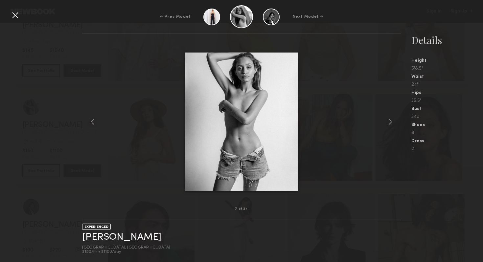 The image size is (483, 262). What do you see at coordinates (96, 227) in the screenshot?
I see `div: EXPERIENCED` at bounding box center [96, 227].